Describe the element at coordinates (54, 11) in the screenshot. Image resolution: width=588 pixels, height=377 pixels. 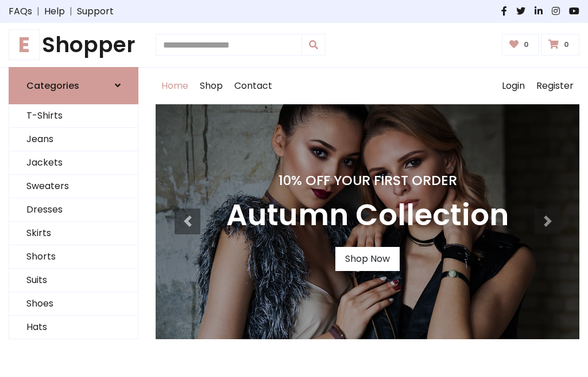
I see `a: Help` at that location.